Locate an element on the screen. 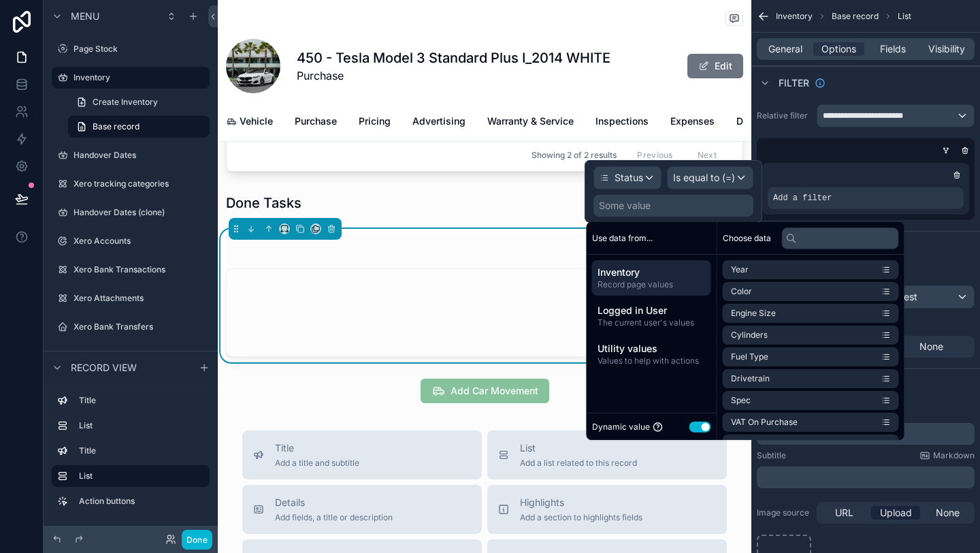 The height and width of the screenshot is (553, 980). a: Xero Bank Transactions is located at coordinates (131, 270).